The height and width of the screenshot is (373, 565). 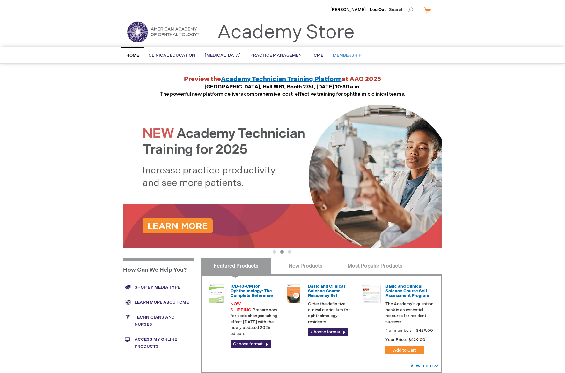 I want to click on p: The Academy's question bank is an essential resource for resident success., so click(x=410, y=313).